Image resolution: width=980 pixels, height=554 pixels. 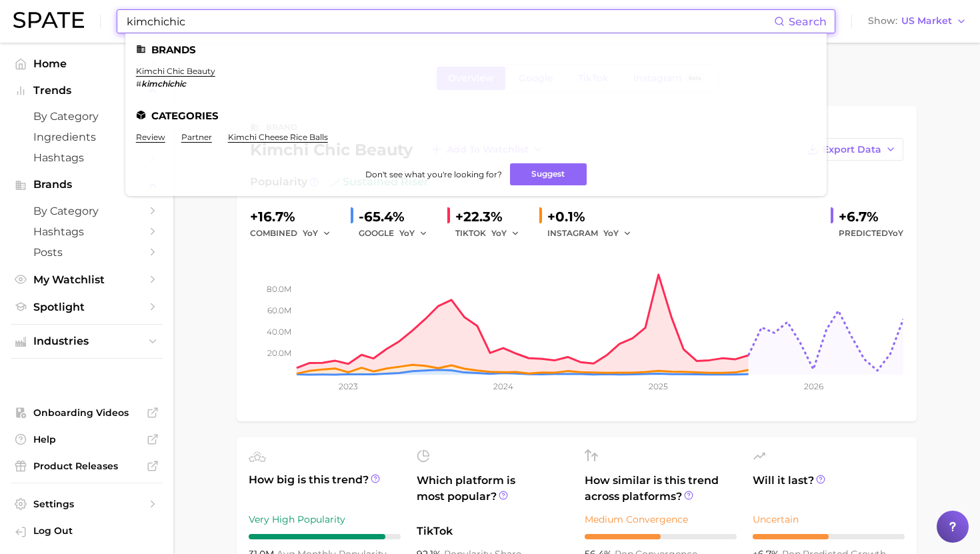 I want to click on span: Help, so click(x=87, y=439).